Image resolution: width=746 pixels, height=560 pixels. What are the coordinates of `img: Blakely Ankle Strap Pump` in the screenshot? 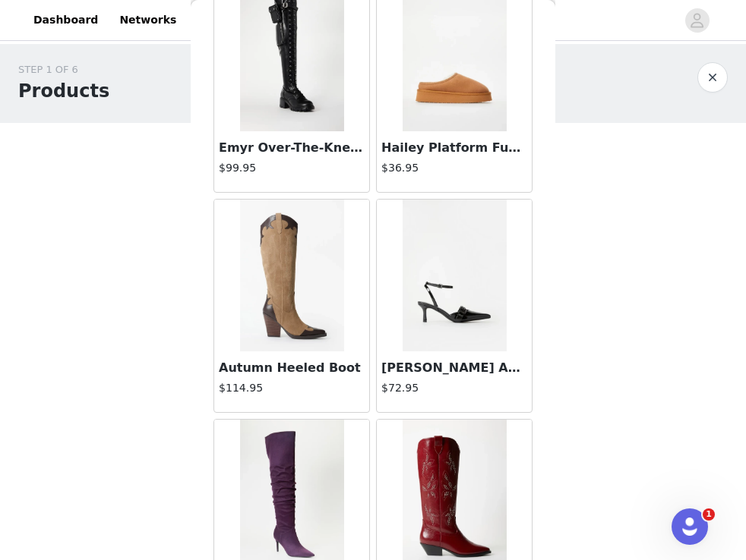 It's located at (454, 275).